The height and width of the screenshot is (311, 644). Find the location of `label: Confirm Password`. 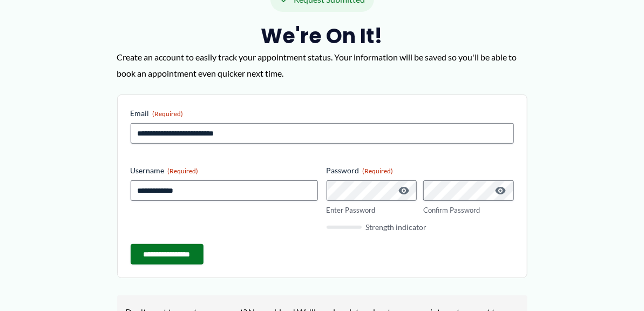

label: Confirm Password is located at coordinates (469, 210).